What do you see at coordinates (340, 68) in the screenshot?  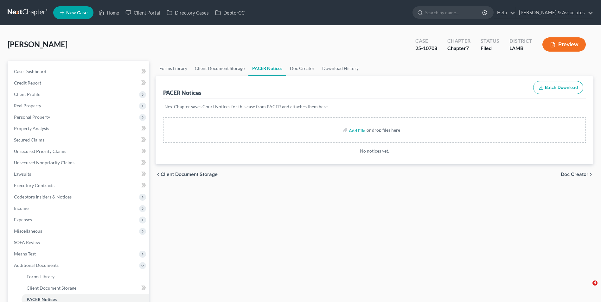 I see `a: Download History` at bounding box center [340, 68].